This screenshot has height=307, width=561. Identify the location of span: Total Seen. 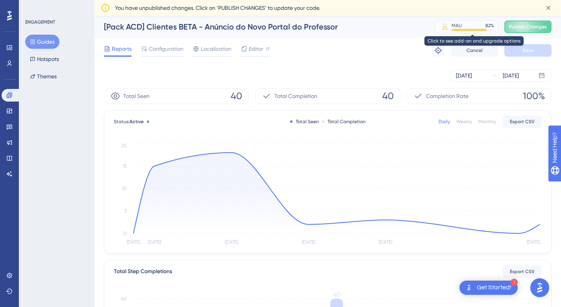
(136, 96).